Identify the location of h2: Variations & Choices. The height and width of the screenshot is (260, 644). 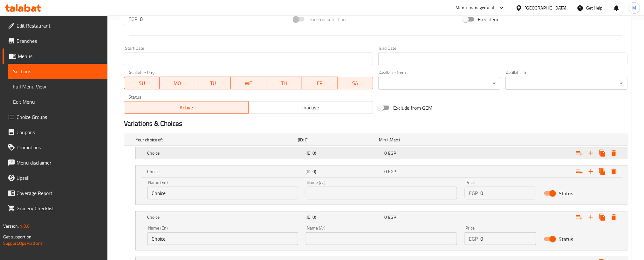
(376, 124).